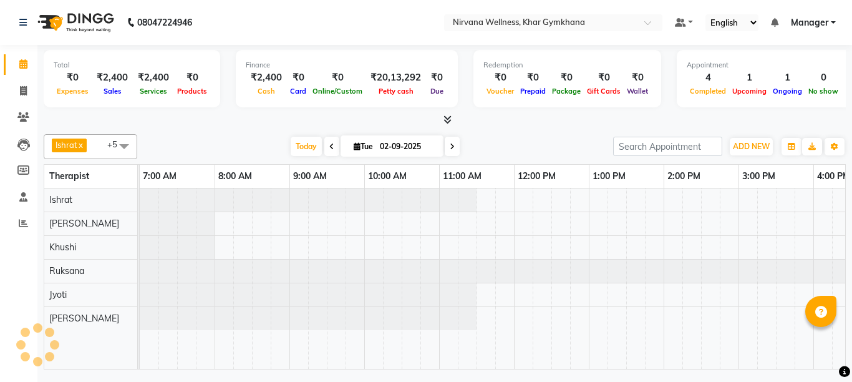 Image resolution: width=852 pixels, height=382 pixels. Describe the element at coordinates (810, 22) in the screenshot. I see `span: Manager` at that location.